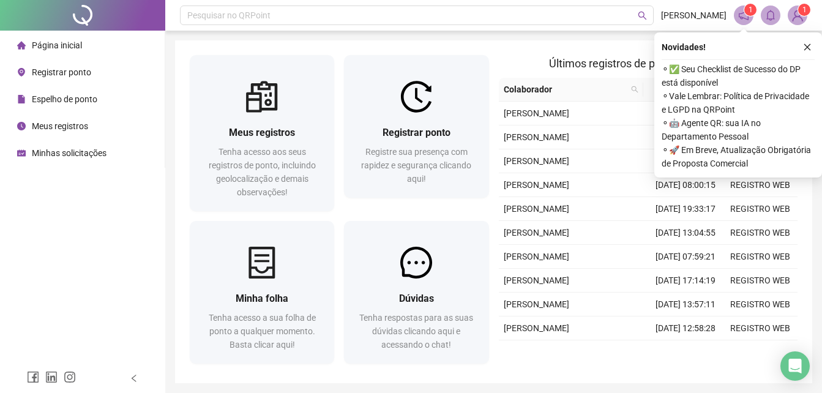 This screenshot has width=822, height=393. Describe the element at coordinates (416, 298) in the screenshot. I see `span: Dúvidas` at that location.